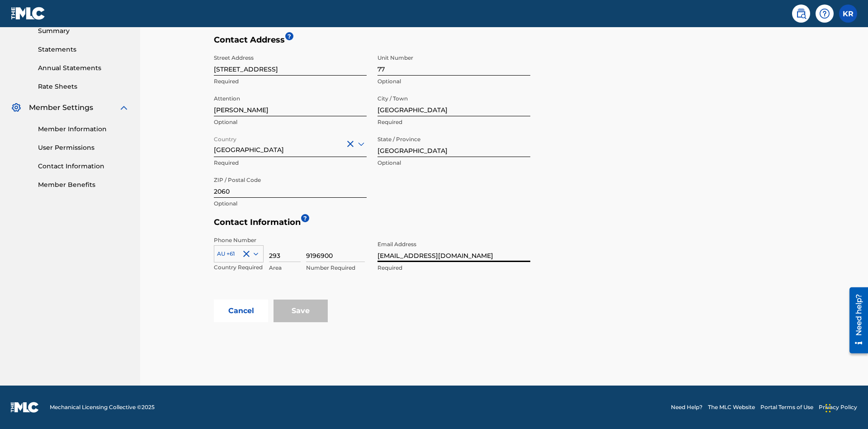  I want to click on div: Drag, so click(829, 408).